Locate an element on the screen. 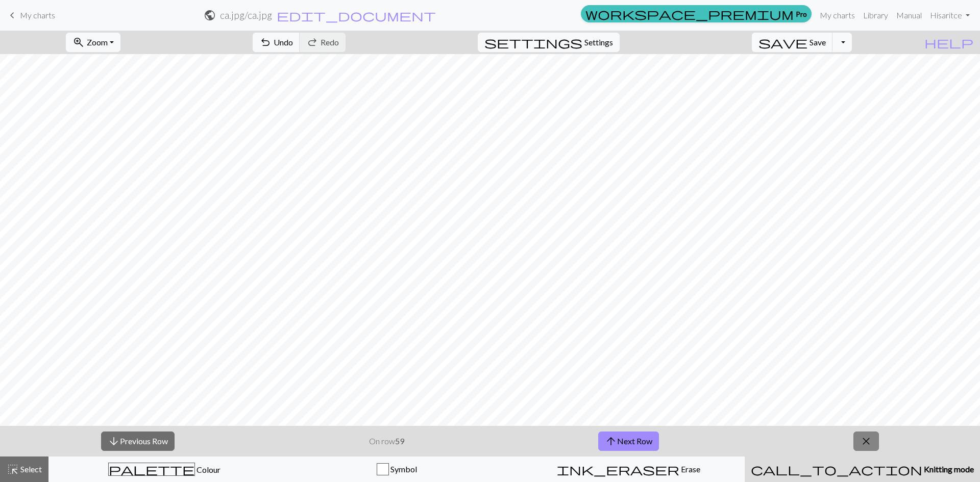 This screenshot has width=980, height=482. button: Colour is located at coordinates (164, 469).